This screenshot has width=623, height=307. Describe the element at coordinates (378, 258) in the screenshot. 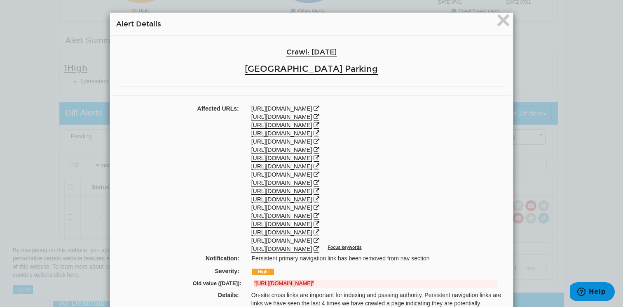

I see `div: Persistent primary navigation link has been removed from nav section` at that location.